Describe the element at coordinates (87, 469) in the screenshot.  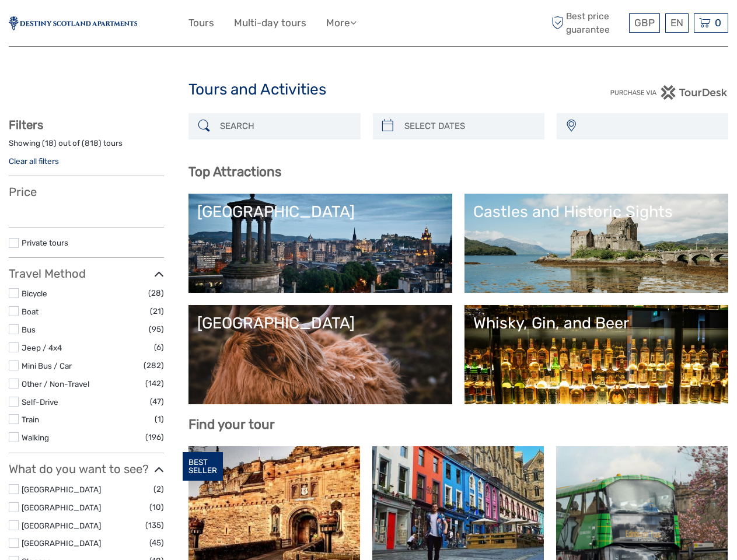
I see `h3: What do you want to see?` at that location.